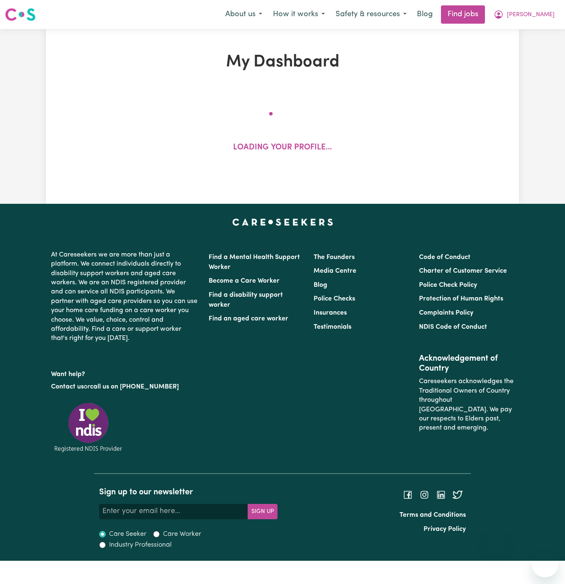  What do you see at coordinates (188, 492) in the screenshot?
I see `h2: Sign up to our newsletter` at bounding box center [188, 492].